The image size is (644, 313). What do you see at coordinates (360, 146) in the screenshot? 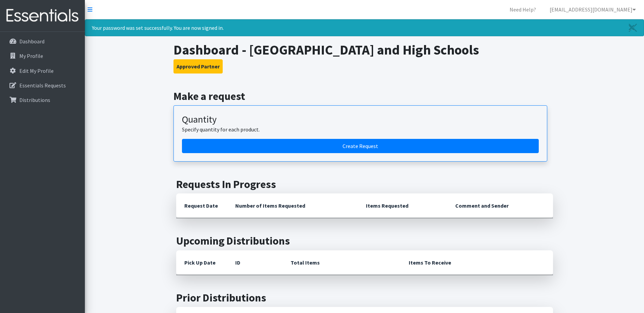
I see `a: Create a request by quantity` at bounding box center [360, 146].